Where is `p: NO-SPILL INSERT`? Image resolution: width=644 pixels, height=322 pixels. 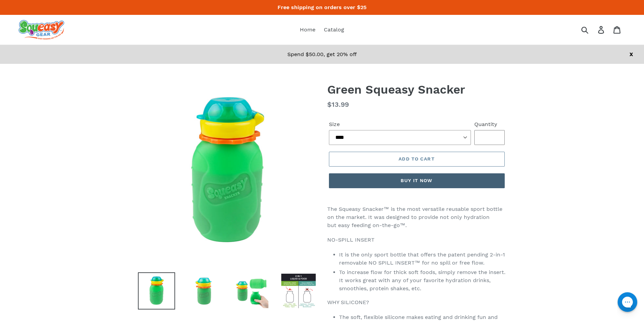 p: NO-SPILL INSERT is located at coordinates (417, 240).